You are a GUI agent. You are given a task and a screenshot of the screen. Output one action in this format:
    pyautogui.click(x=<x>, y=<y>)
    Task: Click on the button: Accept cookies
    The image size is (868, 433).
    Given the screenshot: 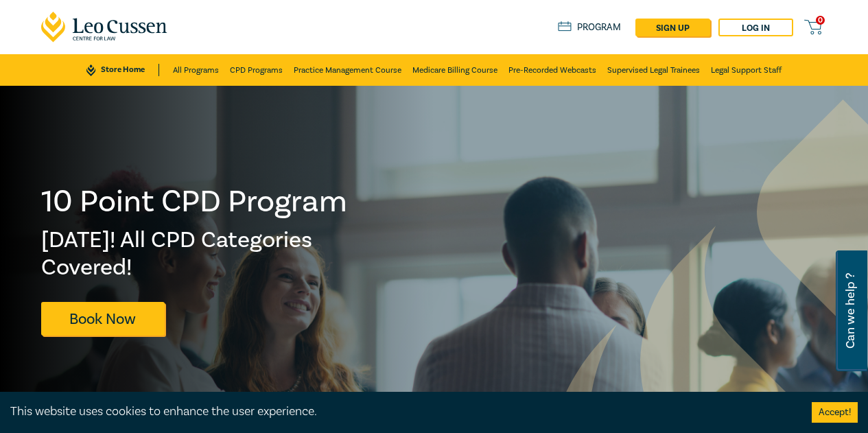 What is the action you would take?
    pyautogui.click(x=834, y=412)
    